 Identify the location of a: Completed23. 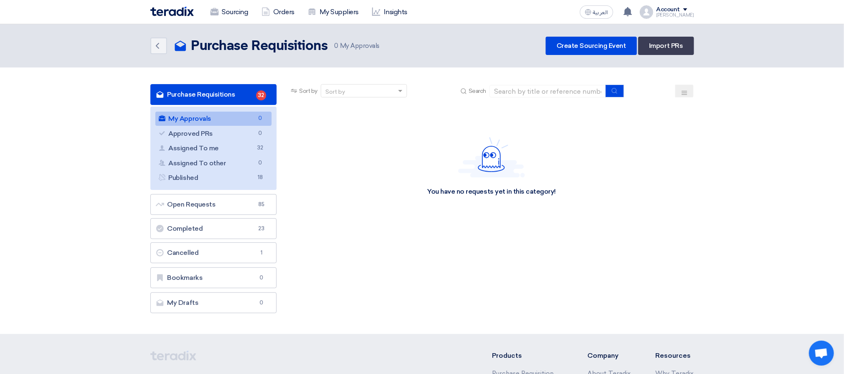
(214, 229).